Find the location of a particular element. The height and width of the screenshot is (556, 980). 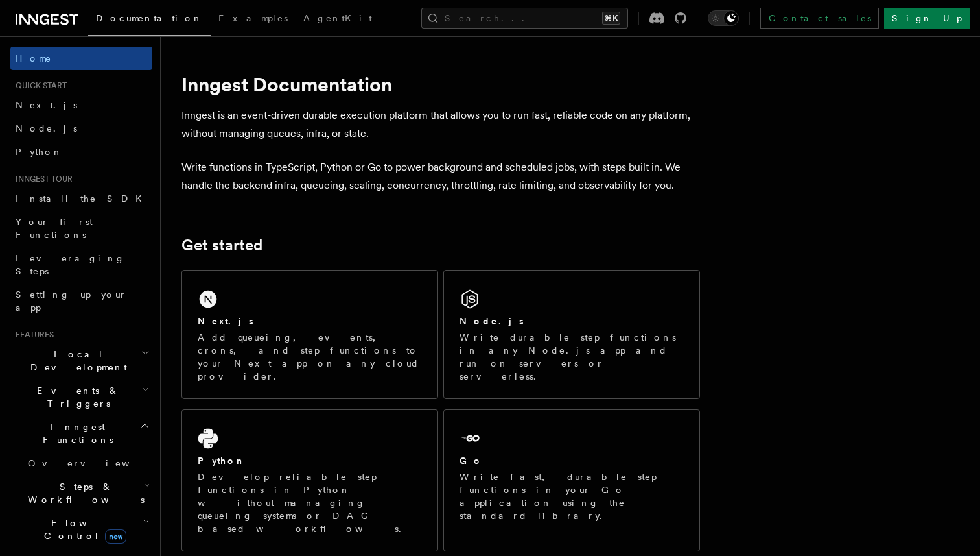

span: Inngest Functions is located at coordinates (75, 433).